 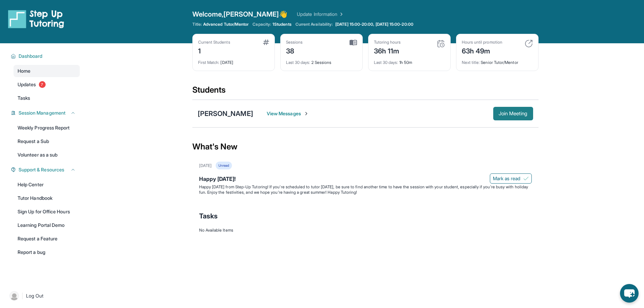 What do you see at coordinates (365, 147) in the screenshot?
I see `div: What's New` at bounding box center [365, 147].